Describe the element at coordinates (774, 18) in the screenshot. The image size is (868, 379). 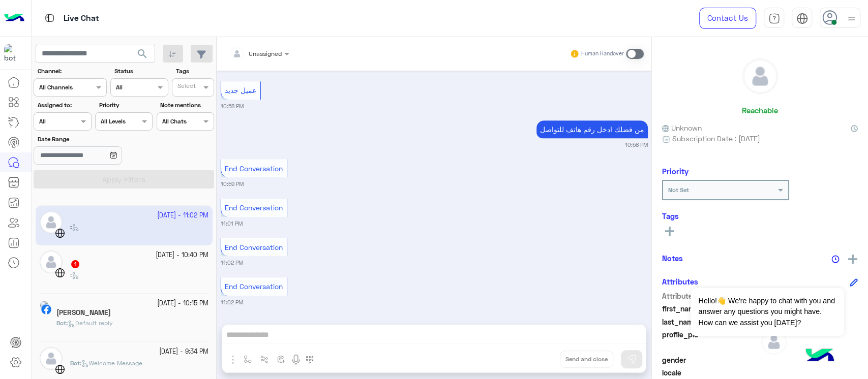
I see `a: tab` at that location.